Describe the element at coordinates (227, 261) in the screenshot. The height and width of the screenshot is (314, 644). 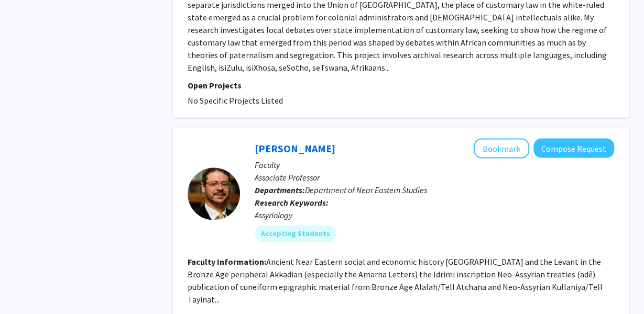
I see `b: Faculty Information:` at that location.